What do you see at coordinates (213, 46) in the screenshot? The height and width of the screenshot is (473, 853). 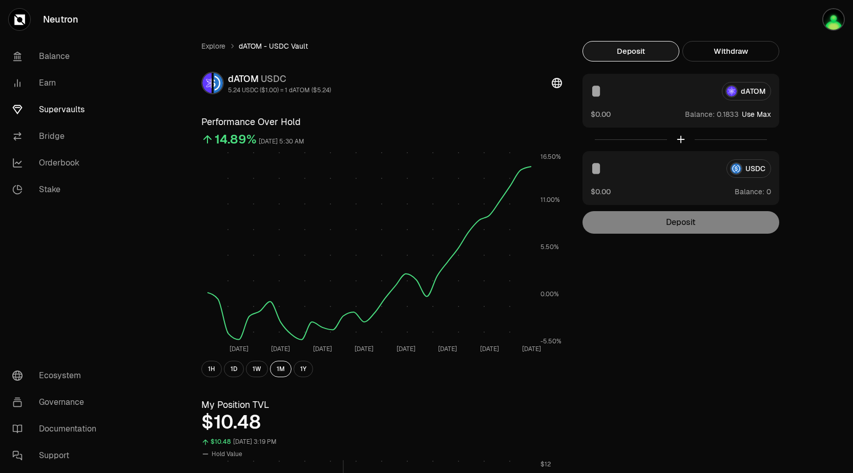 I see `a: Explore` at bounding box center [213, 46].